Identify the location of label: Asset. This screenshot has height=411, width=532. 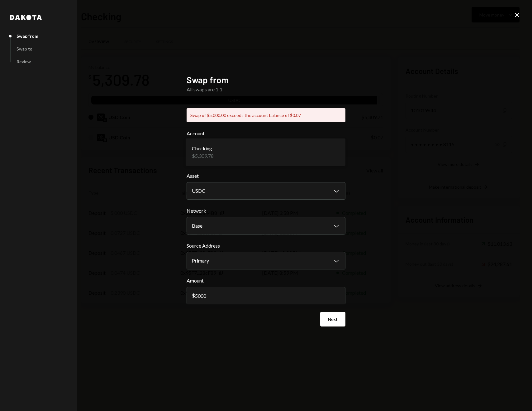
(266, 176).